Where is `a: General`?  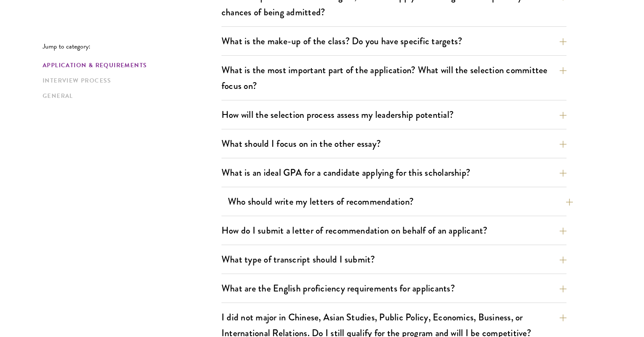 a: General is located at coordinates (129, 96).